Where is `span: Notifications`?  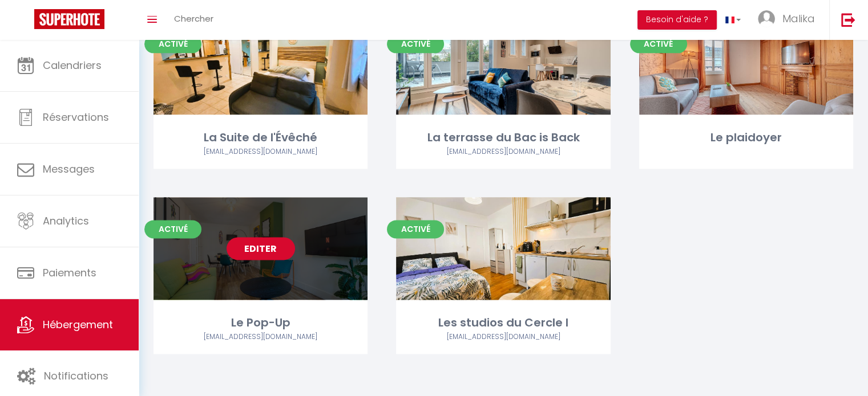 span: Notifications is located at coordinates (76, 375).